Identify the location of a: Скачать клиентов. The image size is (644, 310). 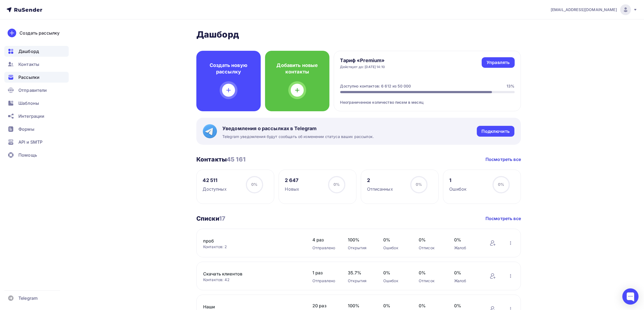
(249, 274).